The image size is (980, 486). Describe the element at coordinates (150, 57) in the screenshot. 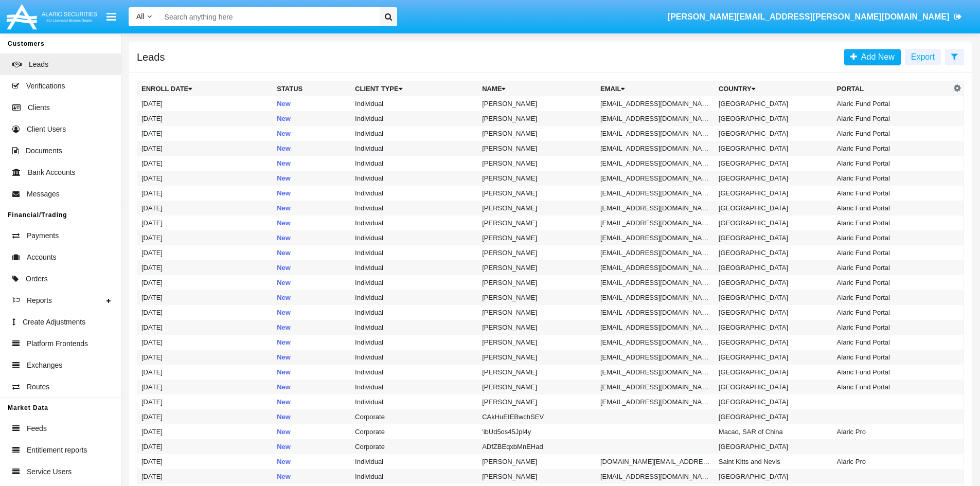

I see `h5: Leads` at that location.